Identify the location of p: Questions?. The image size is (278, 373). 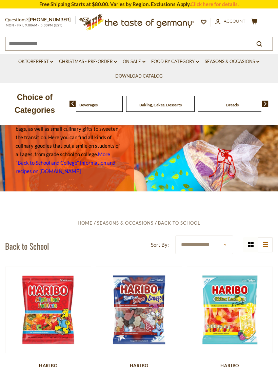
(40, 20).